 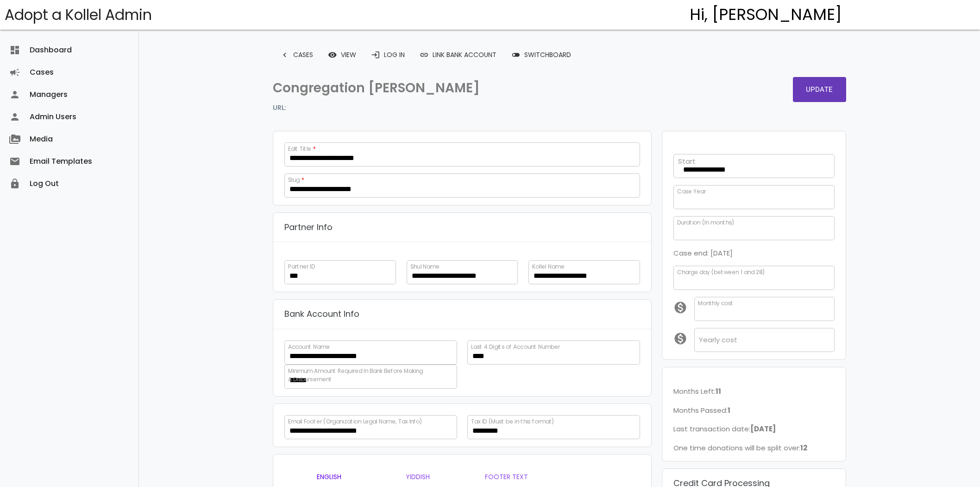 What do you see at coordinates (425, 54) in the screenshot?
I see `span: link` at bounding box center [425, 54].